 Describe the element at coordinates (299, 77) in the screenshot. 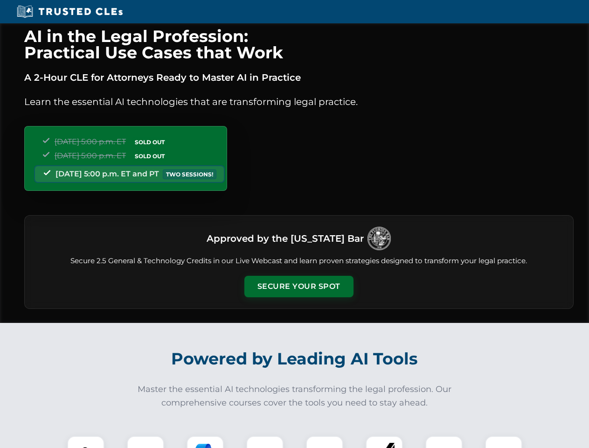

I see `p: A 2-Hour CLE for Attorneys Ready to Master AI in Practice` at that location.